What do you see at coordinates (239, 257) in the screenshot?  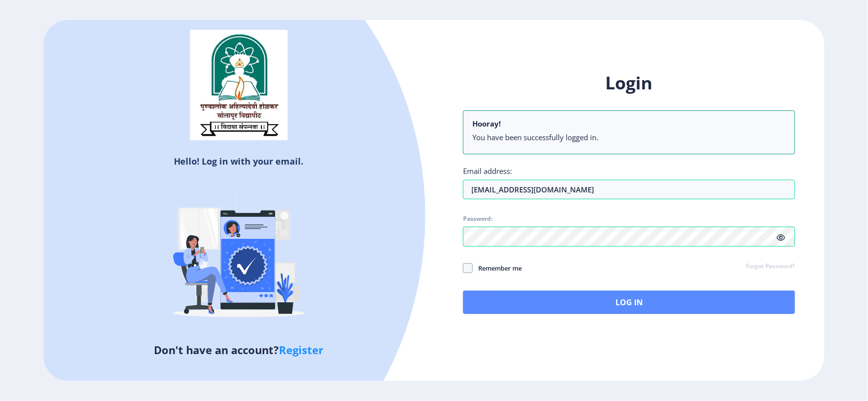 I see `img: Verified-rafiki.svg` at bounding box center [239, 257].